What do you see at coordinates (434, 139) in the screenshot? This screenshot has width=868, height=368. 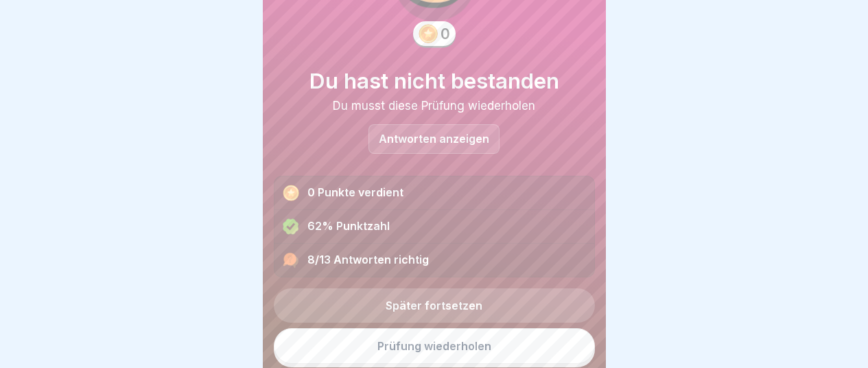 I see `p: Antworten anzeigen` at bounding box center [434, 139].